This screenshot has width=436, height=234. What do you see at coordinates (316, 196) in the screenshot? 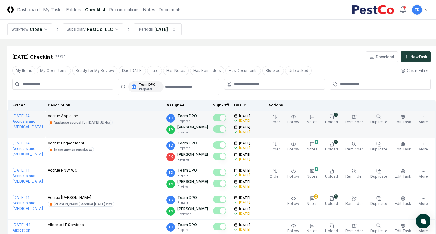
I see `div: 2` at bounding box center [316, 196].